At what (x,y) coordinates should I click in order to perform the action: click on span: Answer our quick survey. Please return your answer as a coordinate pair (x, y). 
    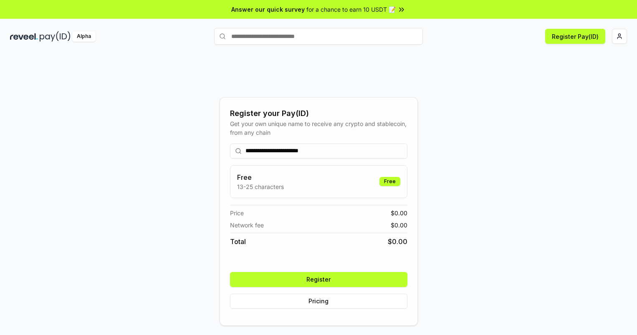
    Looking at the image, I should click on (268, 9).